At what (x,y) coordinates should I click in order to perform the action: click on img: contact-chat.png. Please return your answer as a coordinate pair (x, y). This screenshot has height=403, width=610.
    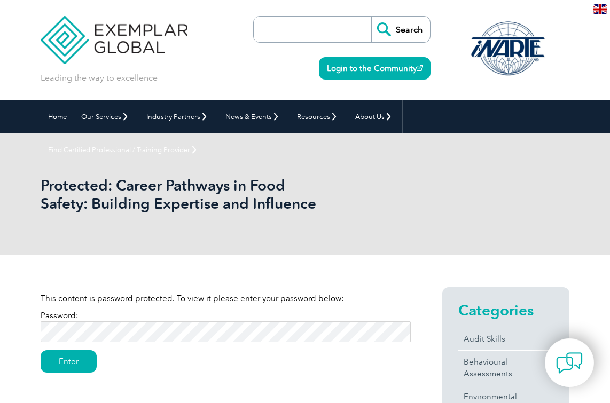
    Looking at the image, I should click on (569, 363).